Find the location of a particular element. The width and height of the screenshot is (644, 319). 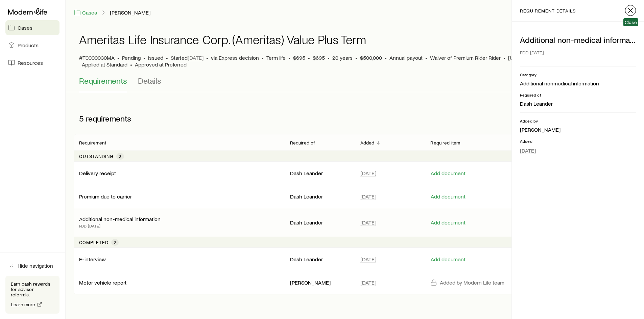

span: requirements is located at coordinates (108, 119).